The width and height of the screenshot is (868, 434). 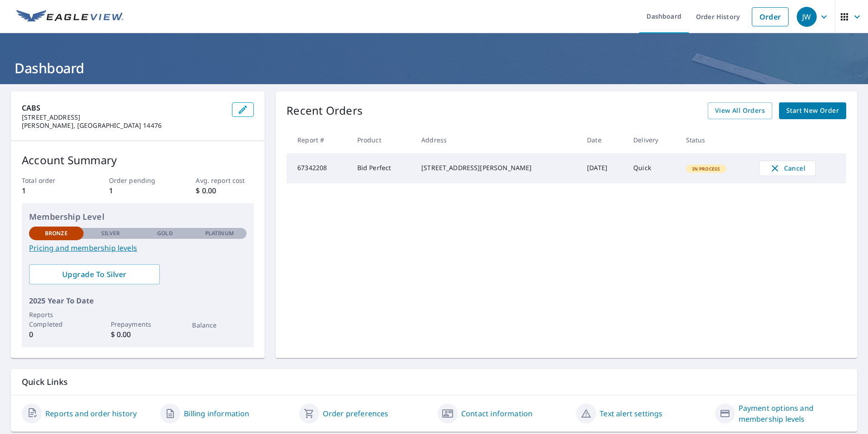 I want to click on a: View All Orders, so click(x=740, y=110).